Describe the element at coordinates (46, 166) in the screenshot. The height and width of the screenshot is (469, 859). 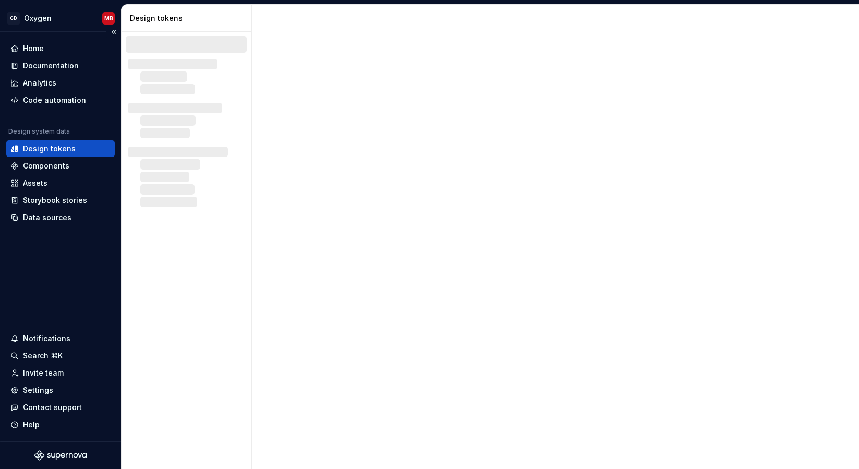
I see `div: Components` at that location.